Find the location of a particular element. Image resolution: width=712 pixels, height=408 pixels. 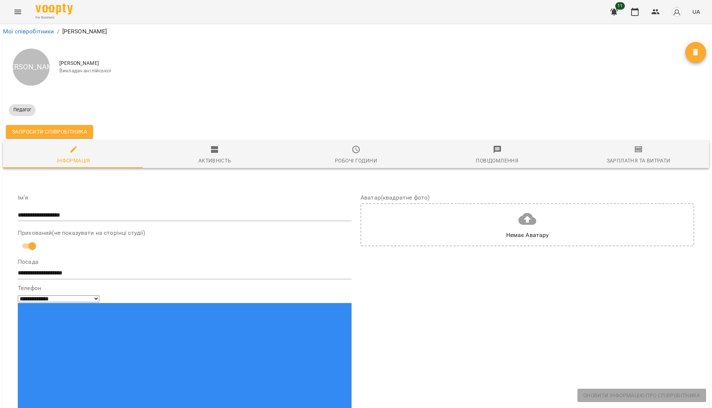

div: Повідомлення is located at coordinates (497, 160).